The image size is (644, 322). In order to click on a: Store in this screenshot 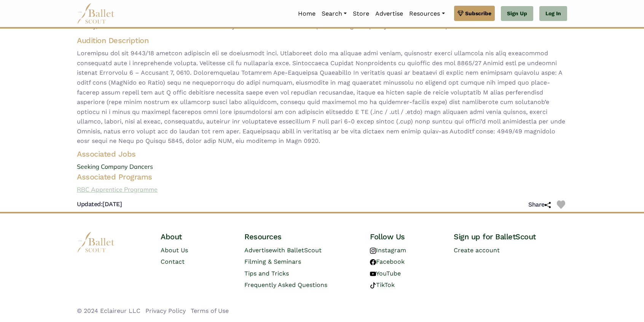, I will do `click(361, 14)`.